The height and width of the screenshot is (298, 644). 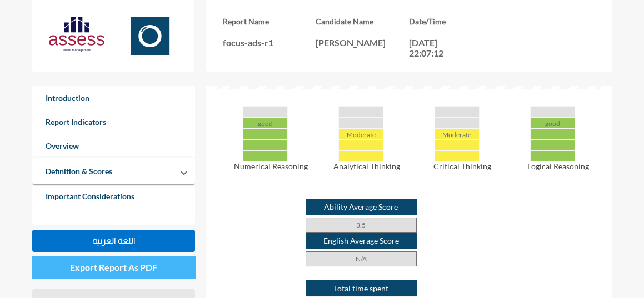 What do you see at coordinates (269, 42) in the screenshot?
I see `p: focus-ads-r1` at bounding box center [269, 42].